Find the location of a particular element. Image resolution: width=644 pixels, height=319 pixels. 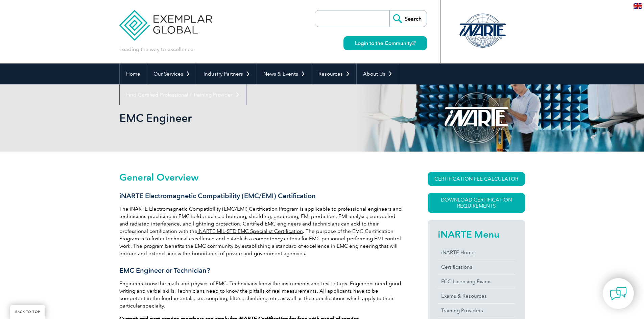

a: Download Certification Requirements is located at coordinates (476, 203).